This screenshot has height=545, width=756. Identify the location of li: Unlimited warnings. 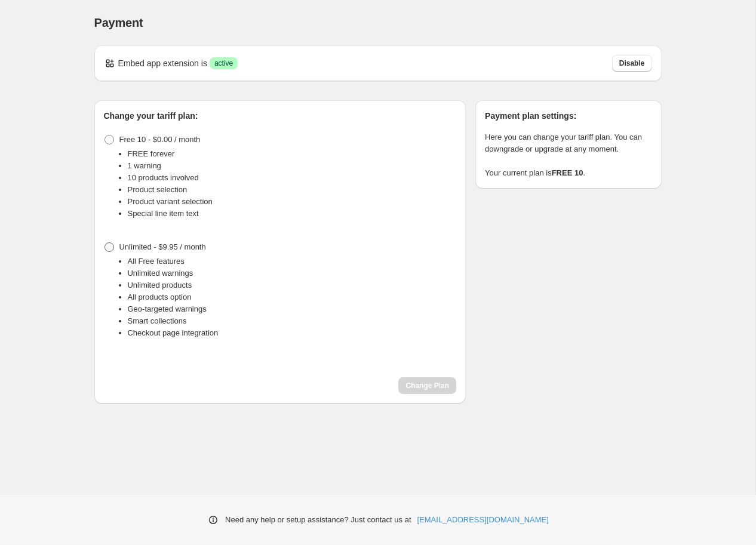
(292, 274).